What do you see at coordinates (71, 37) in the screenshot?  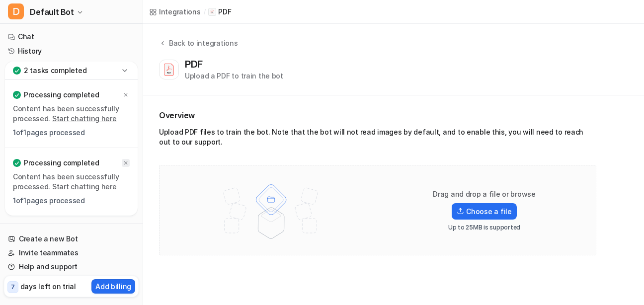 I see `a: Chat` at bounding box center [71, 37].